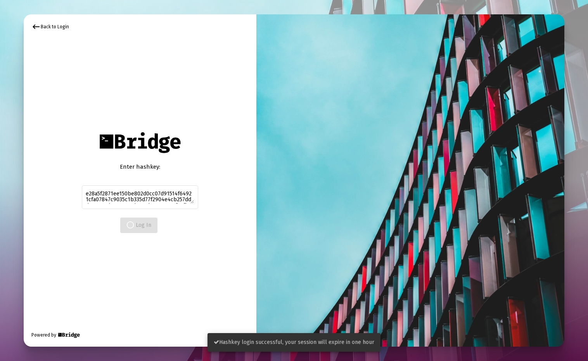 The width and height of the screenshot is (588, 361). Describe the element at coordinates (56, 335) in the screenshot. I see `div: Powered by` at that location.